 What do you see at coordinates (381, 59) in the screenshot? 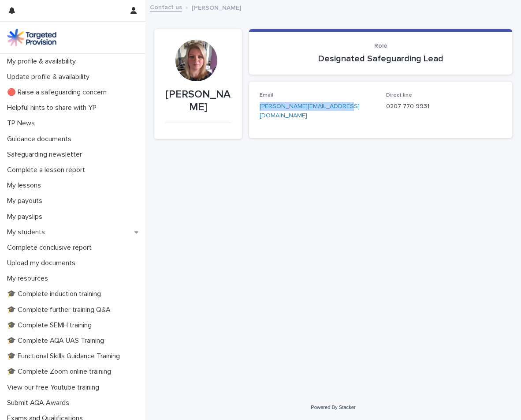
I see `p: Designated Safeguarding Lead` at bounding box center [381, 59].